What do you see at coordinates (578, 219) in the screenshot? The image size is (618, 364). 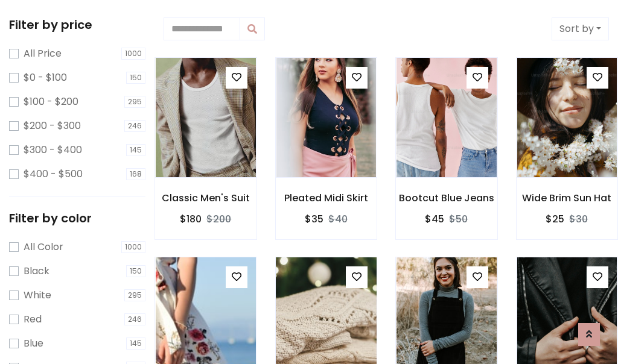 I see `del: $30` at bounding box center [578, 219].